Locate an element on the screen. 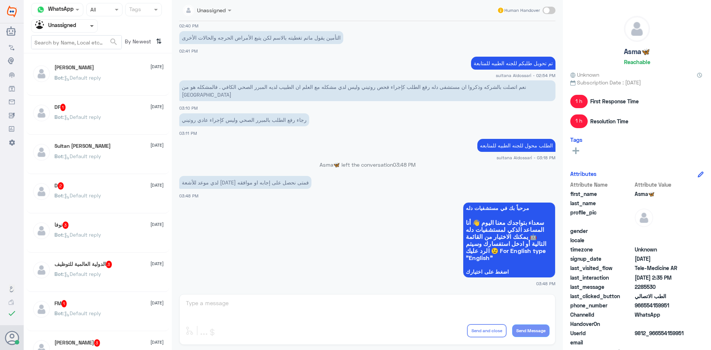 The width and height of the screenshot is (711, 350). span: last_message is located at coordinates (602, 287).